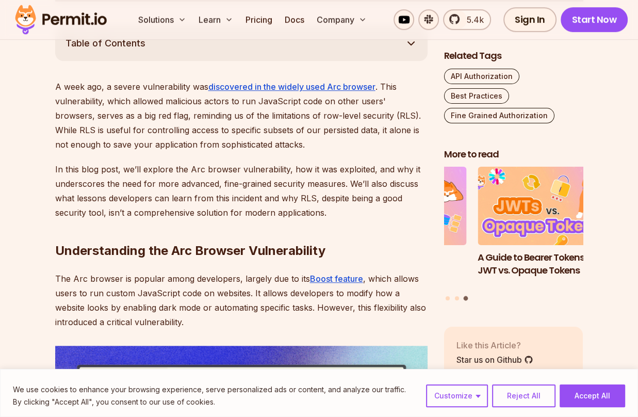 This screenshot has height=417, width=638. I want to click on button: Reject All, so click(523, 395).